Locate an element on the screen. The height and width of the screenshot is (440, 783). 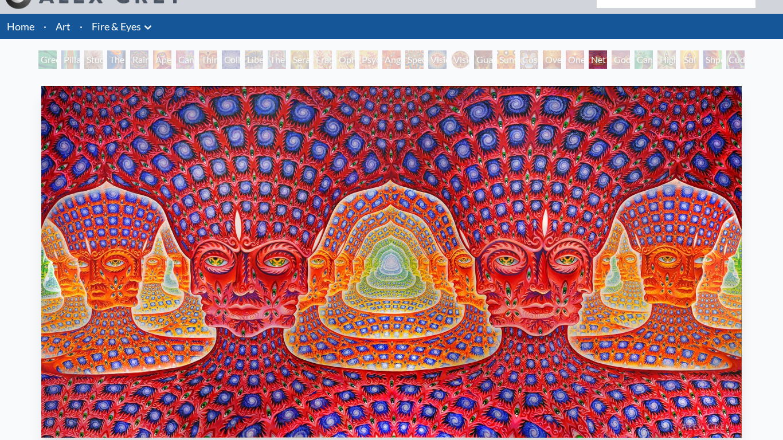
div: Spectral Lotus is located at coordinates (415, 60).